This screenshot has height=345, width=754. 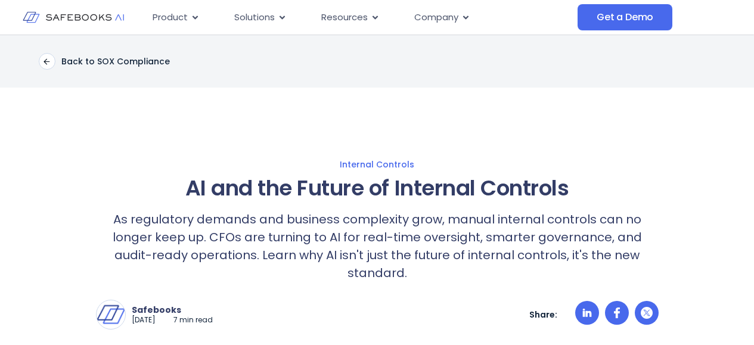 I want to click on img: Safebooks, so click(x=111, y=315).